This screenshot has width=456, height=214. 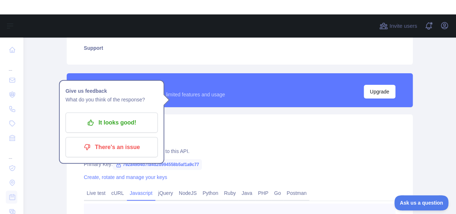 What do you see at coordinates (112, 122) in the screenshot?
I see `p: It looks good!` at bounding box center [112, 122].